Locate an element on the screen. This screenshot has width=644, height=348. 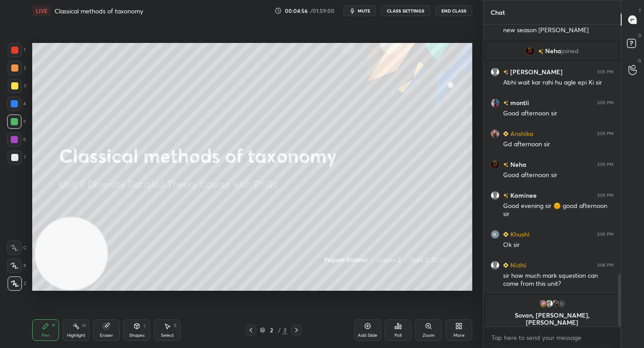
h6: Khushi is located at coordinates (519, 234).